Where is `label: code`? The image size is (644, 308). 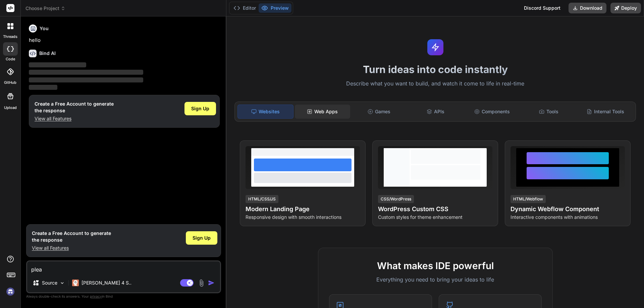 label: code is located at coordinates (10, 59).